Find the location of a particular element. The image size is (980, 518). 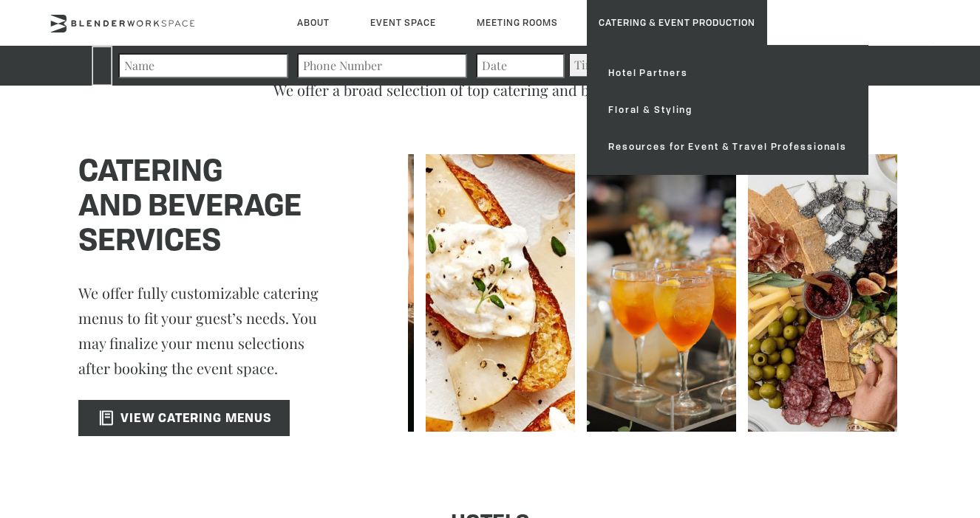

h1: CATERING AND BEVERAGE SERVICES is located at coordinates (202, 209).